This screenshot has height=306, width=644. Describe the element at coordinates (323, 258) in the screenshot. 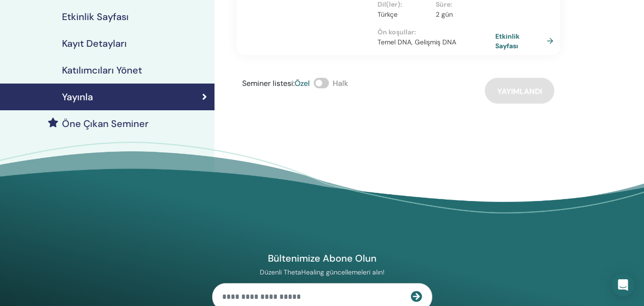

I see `font: Bültenimize Abone Olun` at that location.